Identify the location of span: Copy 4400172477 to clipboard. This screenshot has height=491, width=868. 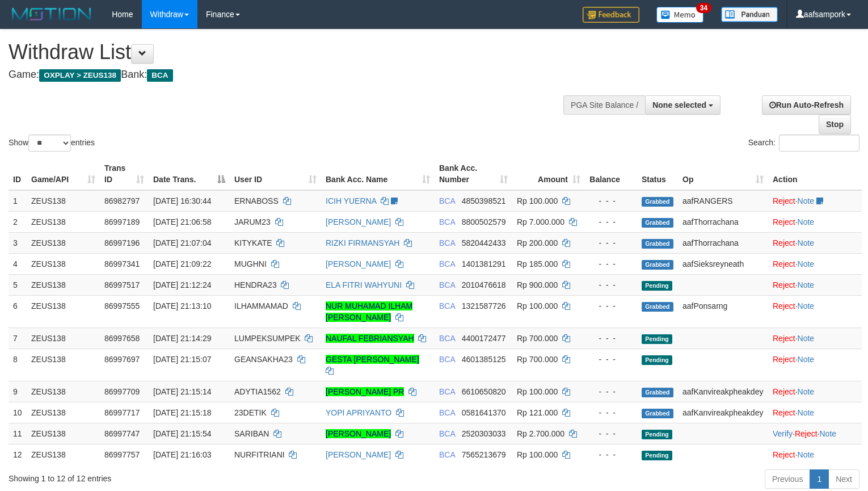
(484, 338).